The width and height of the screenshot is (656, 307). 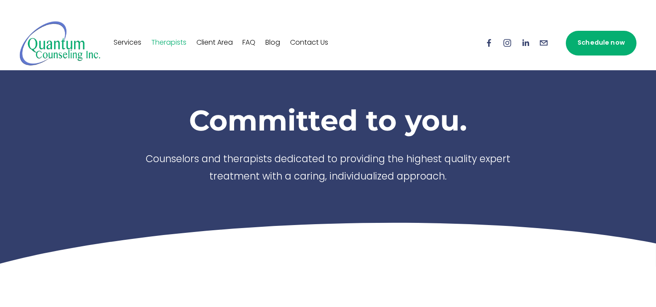 I want to click on a: Blog, so click(x=273, y=43).